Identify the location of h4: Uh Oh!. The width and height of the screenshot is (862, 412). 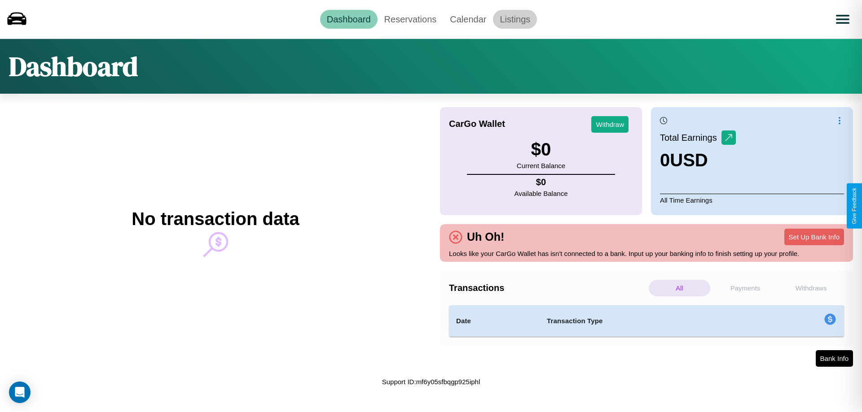
(485, 237).